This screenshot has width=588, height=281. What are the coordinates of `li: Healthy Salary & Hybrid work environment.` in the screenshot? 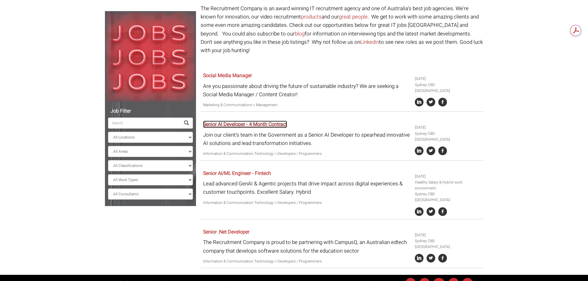 It's located at (448, 186).